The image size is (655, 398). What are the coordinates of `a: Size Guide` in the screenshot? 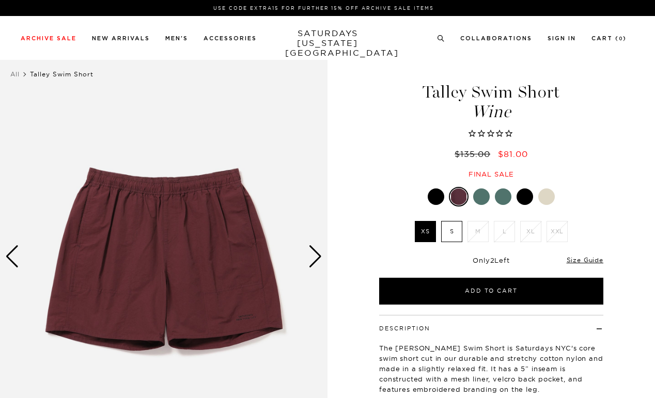 It's located at (585, 260).